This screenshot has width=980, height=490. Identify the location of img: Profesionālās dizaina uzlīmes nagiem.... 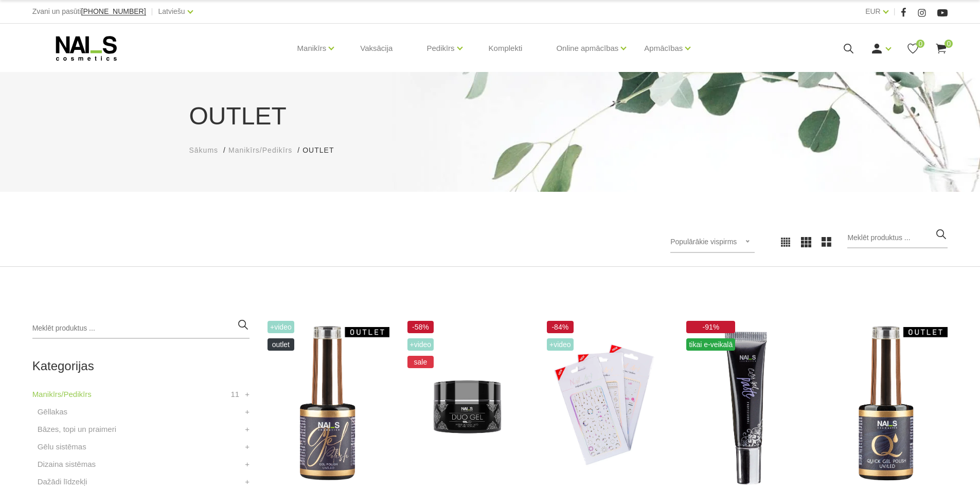
(606, 404).